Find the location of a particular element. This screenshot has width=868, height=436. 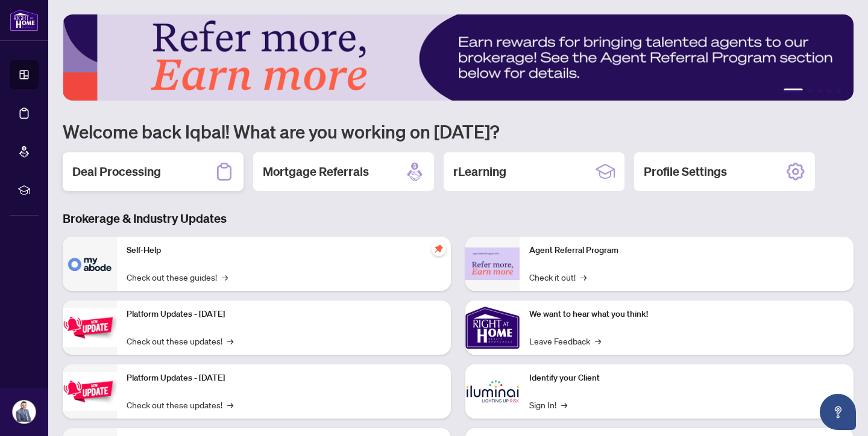

h2: Deal Processing is located at coordinates (116, 172).